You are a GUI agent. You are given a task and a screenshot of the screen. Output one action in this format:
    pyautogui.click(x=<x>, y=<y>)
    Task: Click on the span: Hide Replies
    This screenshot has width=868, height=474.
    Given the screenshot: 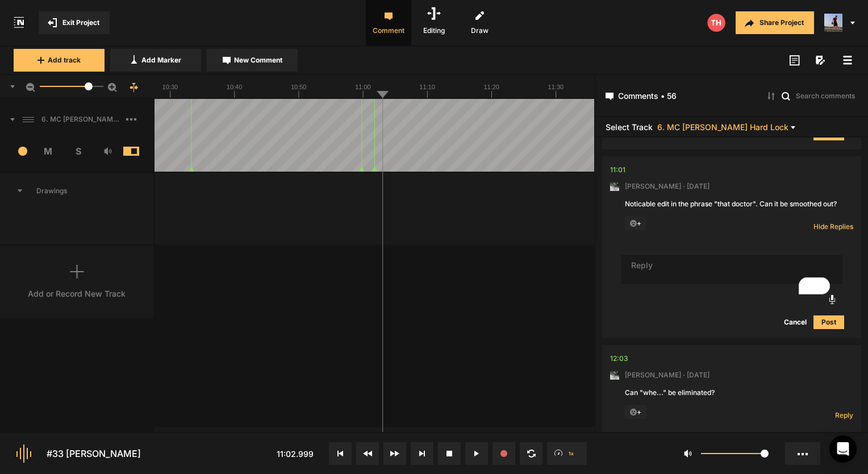 What is the action you would take?
    pyautogui.click(x=833, y=226)
    